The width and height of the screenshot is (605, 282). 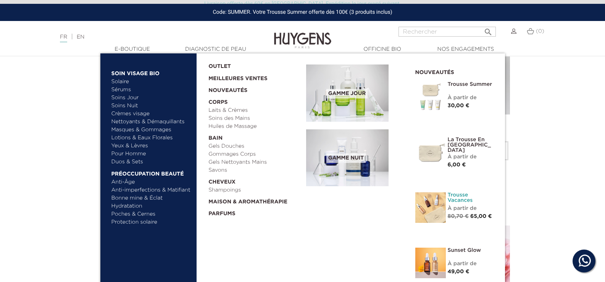 I want to click on a: Meilleures Ventes, so click(x=251, y=77).